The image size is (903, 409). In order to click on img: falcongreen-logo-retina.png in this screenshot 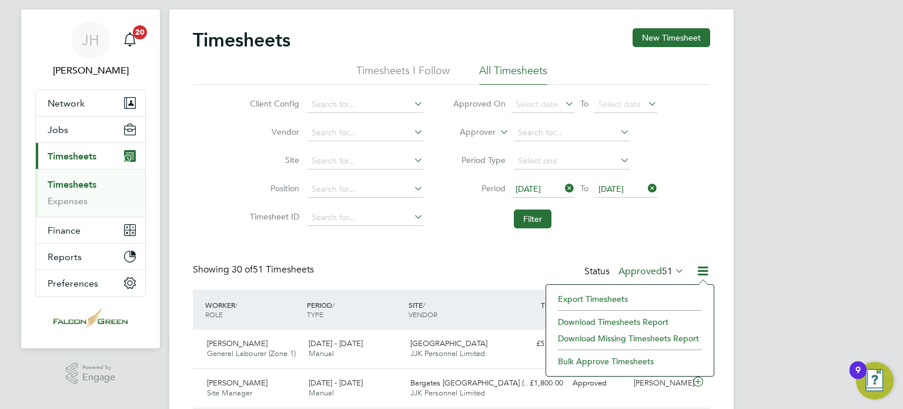, I will do `click(91, 318)`.